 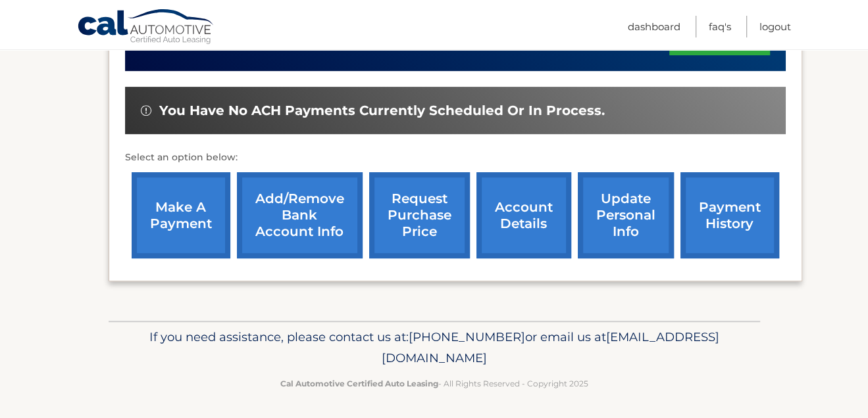 I want to click on p: Select an option below:, so click(x=456, y=158).